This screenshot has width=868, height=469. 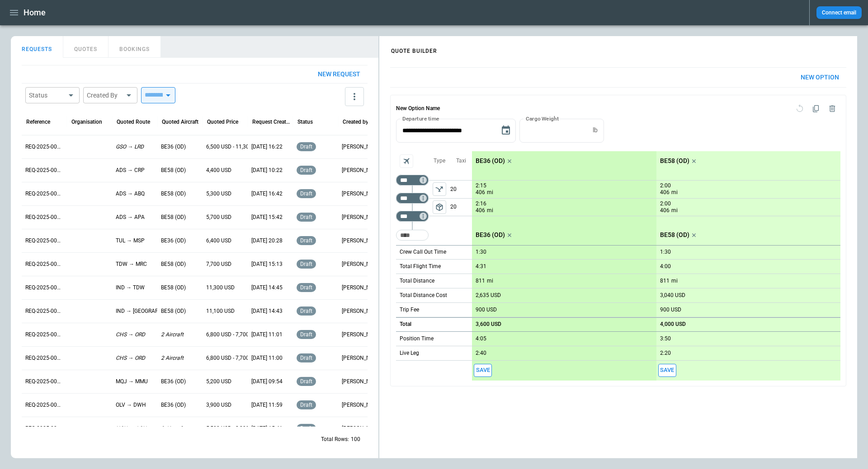 I want to click on p: 11,300 USD, so click(x=220, y=288).